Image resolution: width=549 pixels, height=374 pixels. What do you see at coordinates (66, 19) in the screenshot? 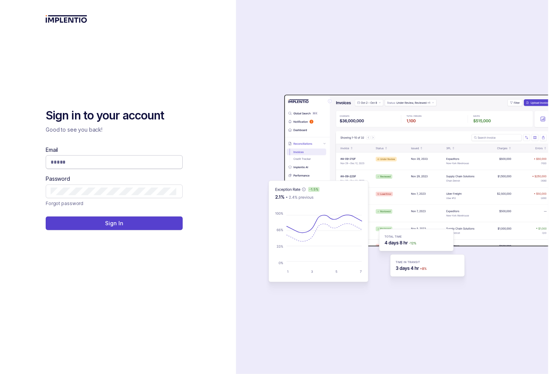
I see `img: logo` at bounding box center [66, 19].